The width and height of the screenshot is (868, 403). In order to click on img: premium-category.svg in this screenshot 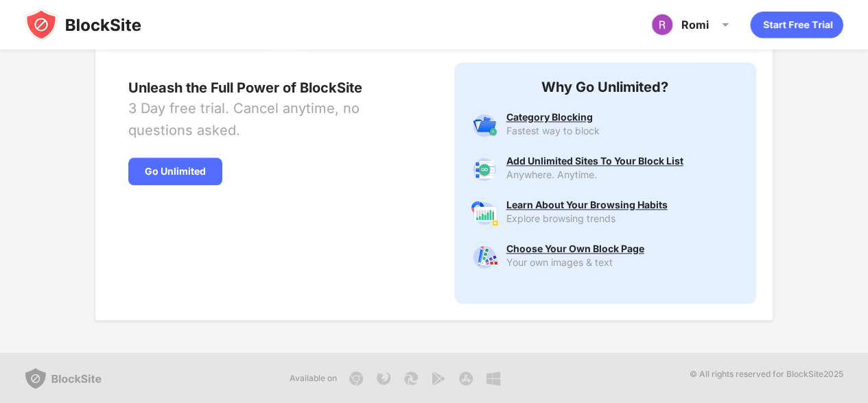, I will do `click(485, 126)`.